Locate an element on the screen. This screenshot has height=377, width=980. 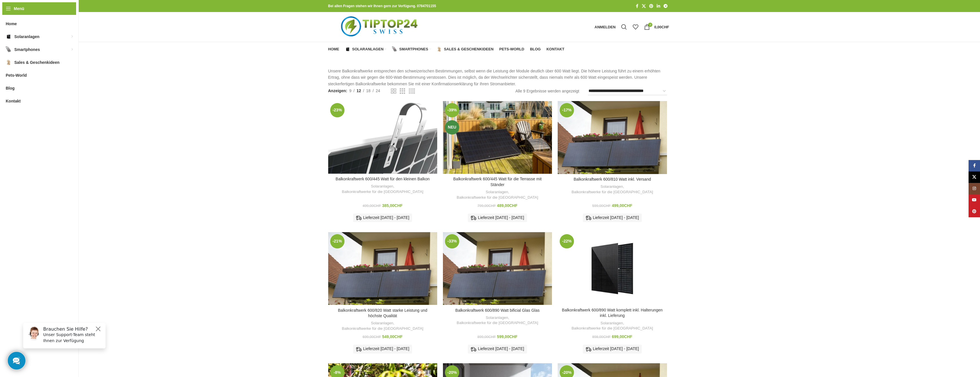
bdi: 899,00 is located at coordinates (487, 337).